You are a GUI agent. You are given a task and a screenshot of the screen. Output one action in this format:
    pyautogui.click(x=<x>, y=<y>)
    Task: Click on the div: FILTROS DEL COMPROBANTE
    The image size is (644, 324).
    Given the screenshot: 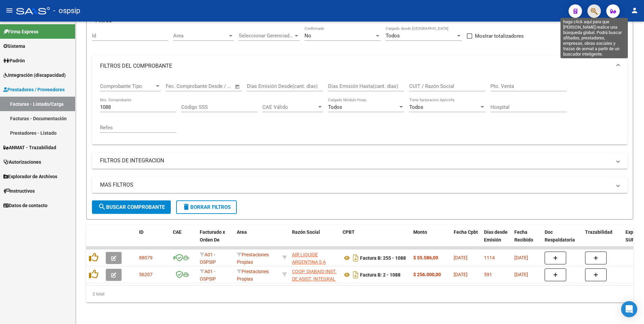 What is the action you would take?
    pyautogui.click(x=360, y=111)
    